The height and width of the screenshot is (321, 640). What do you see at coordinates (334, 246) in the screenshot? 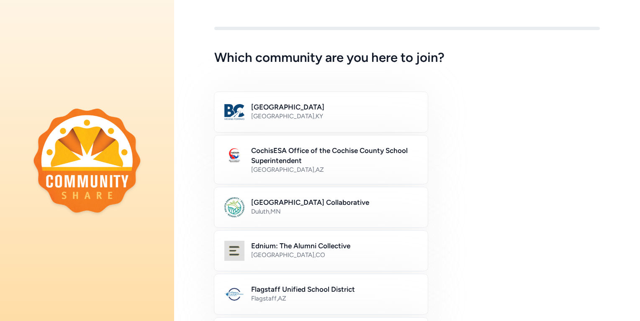
I see `h2: Ednium: The Alumni Collective` at bounding box center [334, 246].